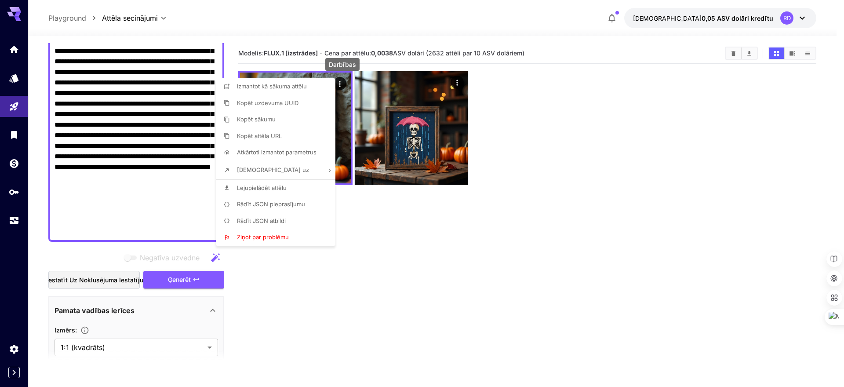 The width and height of the screenshot is (844, 387). Describe the element at coordinates (272, 86) in the screenshot. I see `font: Izmantot kā sākuma attēlu` at that location.